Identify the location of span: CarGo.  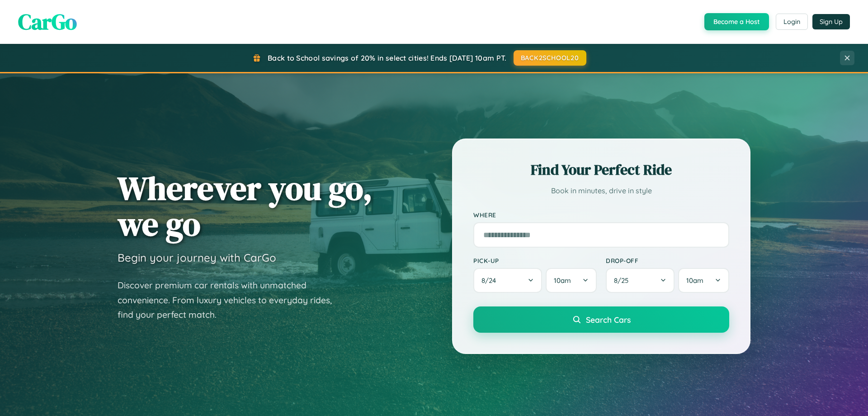
(48, 22).